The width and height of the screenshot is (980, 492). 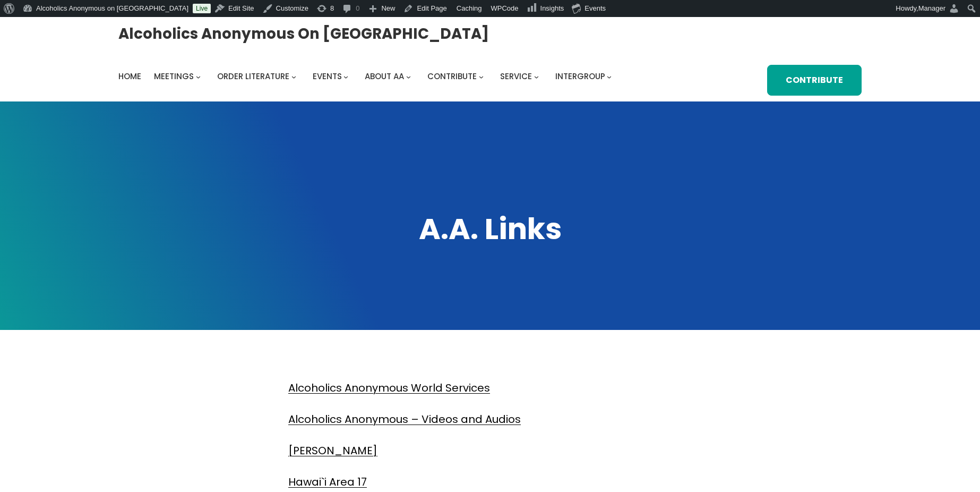 I want to click on span: Manager, so click(x=932, y=8).